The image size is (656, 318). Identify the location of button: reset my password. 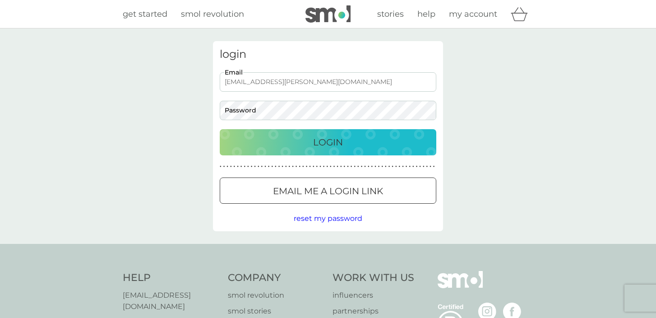
(328, 219).